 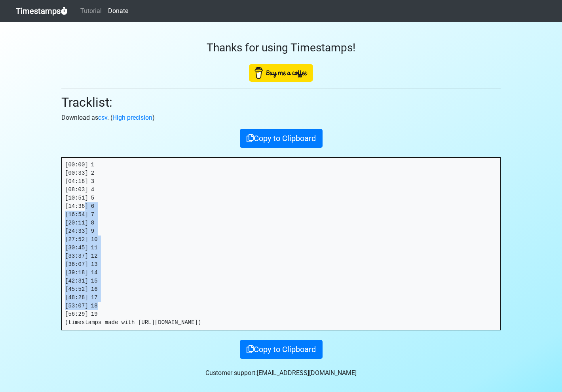 What do you see at coordinates (281, 118) in the screenshot?
I see `p: Download as . ( )` at bounding box center [281, 118].